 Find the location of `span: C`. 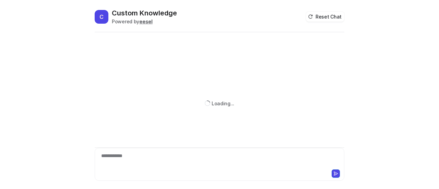

span: C is located at coordinates (101, 17).